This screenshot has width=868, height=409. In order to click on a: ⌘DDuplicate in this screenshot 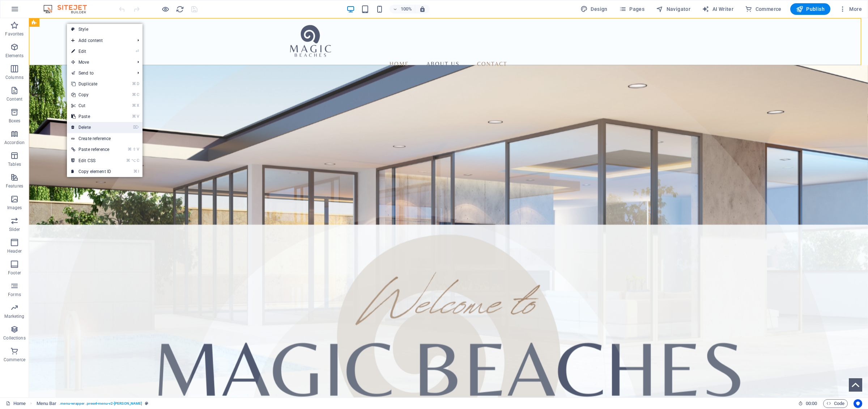, I will do `click(92, 84)`.